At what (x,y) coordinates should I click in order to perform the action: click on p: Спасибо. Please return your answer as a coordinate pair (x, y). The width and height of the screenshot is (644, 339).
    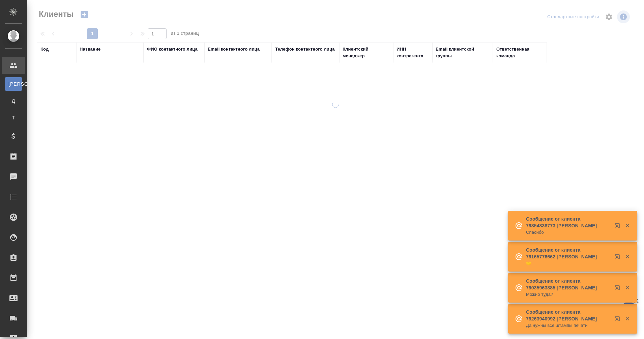
    Looking at the image, I should click on (568, 232).